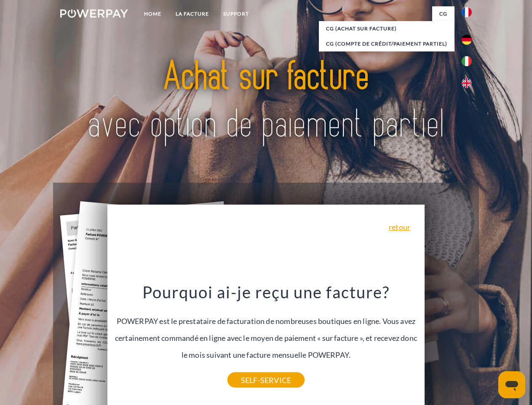 The height and width of the screenshot is (405, 532). What do you see at coordinates (266, 292) in the screenshot?
I see `h3: Pourquoi ai-je reçu une facture?` at bounding box center [266, 292].